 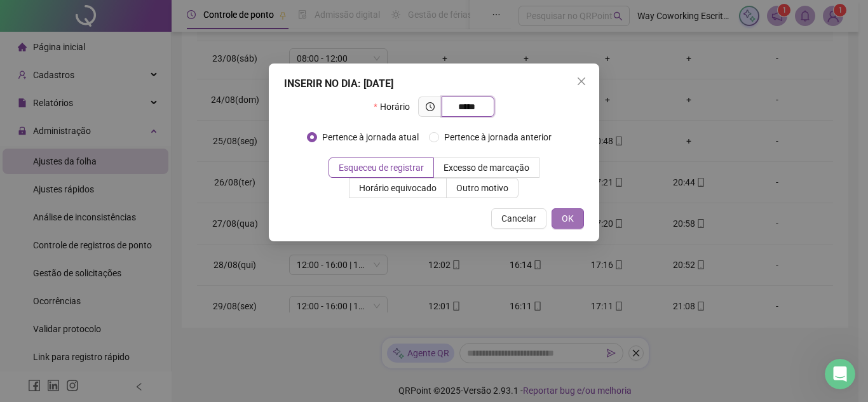 I want to click on button: OK, so click(x=568, y=218).